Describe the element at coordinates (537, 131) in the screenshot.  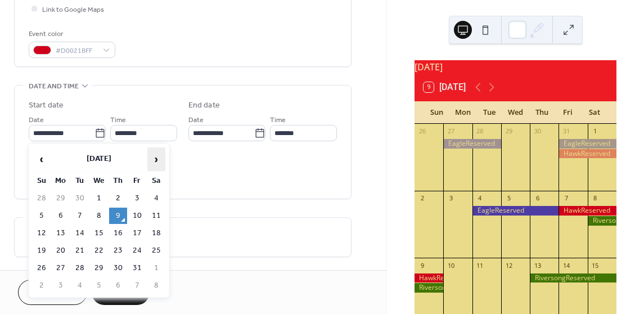
I see `div: 30` at that location.